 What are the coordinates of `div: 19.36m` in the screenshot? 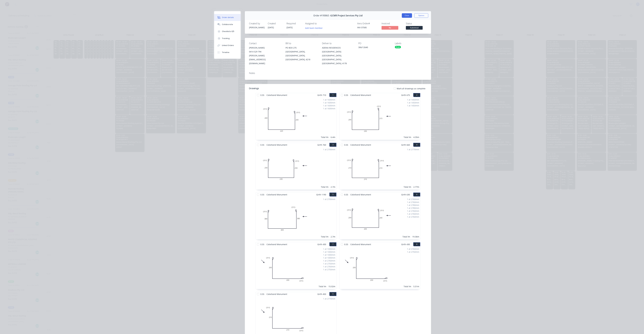 It's located at (416, 236).